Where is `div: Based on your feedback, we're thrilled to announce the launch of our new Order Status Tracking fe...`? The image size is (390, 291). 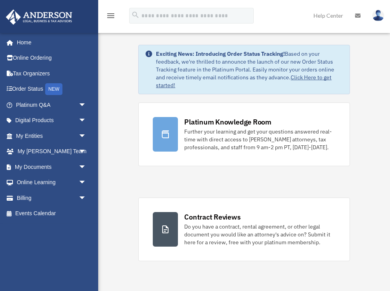
div: Based on your feedback, we're thrilled to announce the launch of our new Order Status Tracking fe... is located at coordinates (250, 70).